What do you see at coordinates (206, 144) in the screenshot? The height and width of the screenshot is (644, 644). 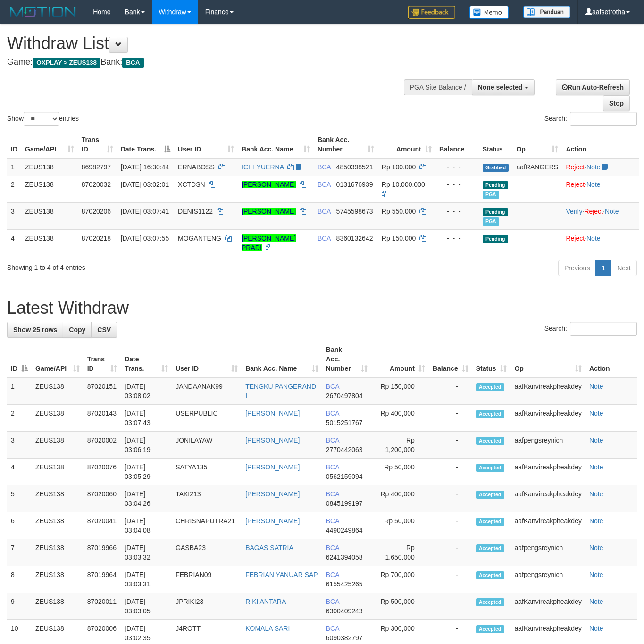 I see `th: User ID: activate to sort column ascending` at bounding box center [206, 144].